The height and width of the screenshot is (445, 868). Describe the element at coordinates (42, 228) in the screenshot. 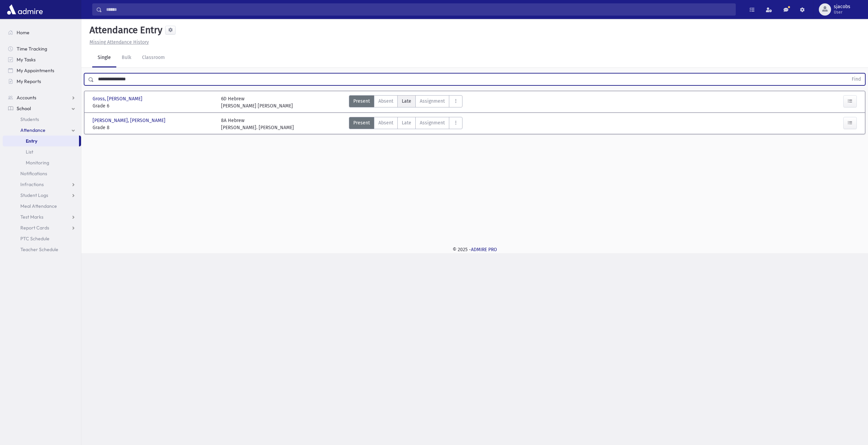

I see `a: Report Cards` at that location.